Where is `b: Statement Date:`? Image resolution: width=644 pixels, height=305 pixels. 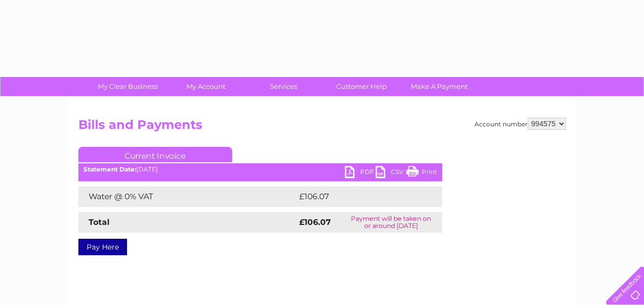
b: Statement Date: is located at coordinates (110, 169).